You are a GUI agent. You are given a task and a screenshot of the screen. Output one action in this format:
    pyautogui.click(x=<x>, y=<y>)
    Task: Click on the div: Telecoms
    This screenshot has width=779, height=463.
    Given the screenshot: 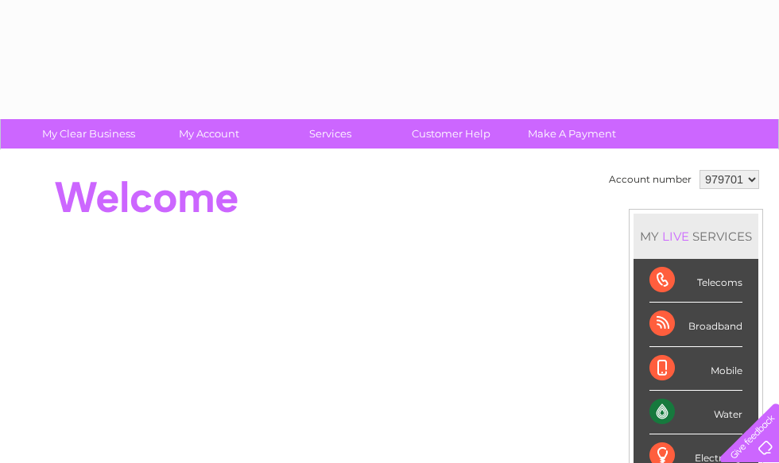 What is the action you would take?
    pyautogui.click(x=695, y=281)
    